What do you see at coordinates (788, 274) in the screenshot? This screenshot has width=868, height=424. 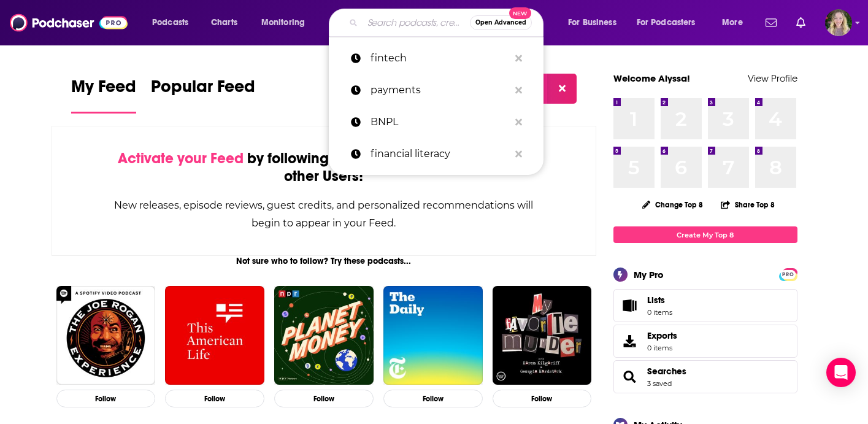 I see `a: PRO` at bounding box center [788, 274].